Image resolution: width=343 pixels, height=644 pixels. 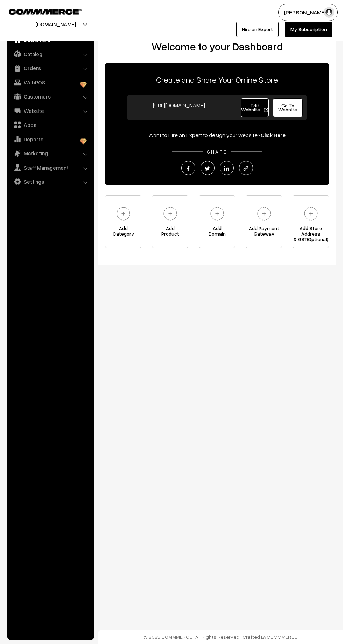 What do you see at coordinates (329, 13) in the screenshot?
I see `img: user` at bounding box center [329, 13].